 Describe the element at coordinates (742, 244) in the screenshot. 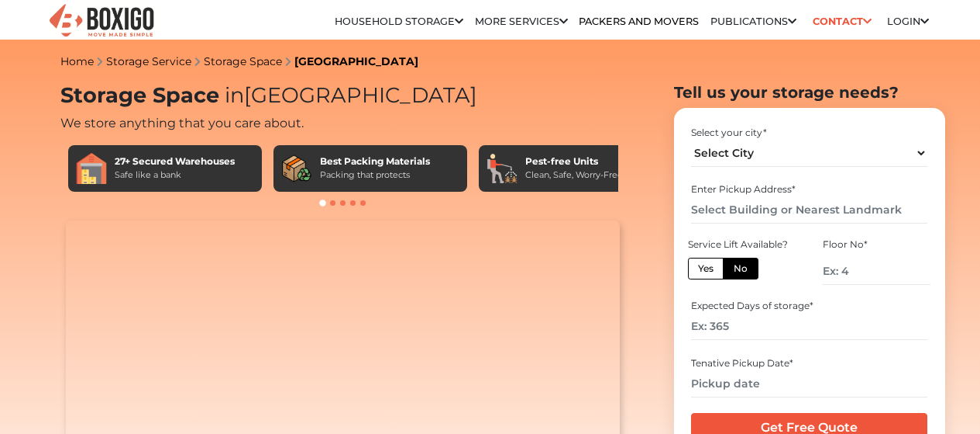

I see `div: Service Lift Available?` at that location.